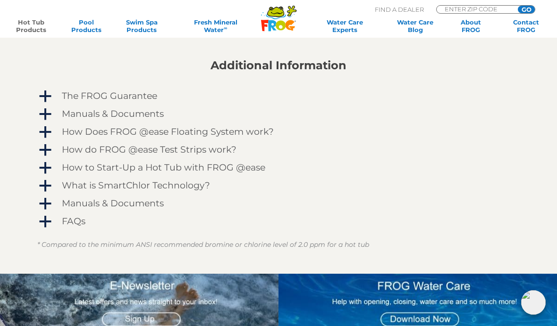 This screenshot has width=557, height=326. Describe the element at coordinates (278, 132) in the screenshot. I see `a: a How Does FROG @ease Floating System work?` at that location.